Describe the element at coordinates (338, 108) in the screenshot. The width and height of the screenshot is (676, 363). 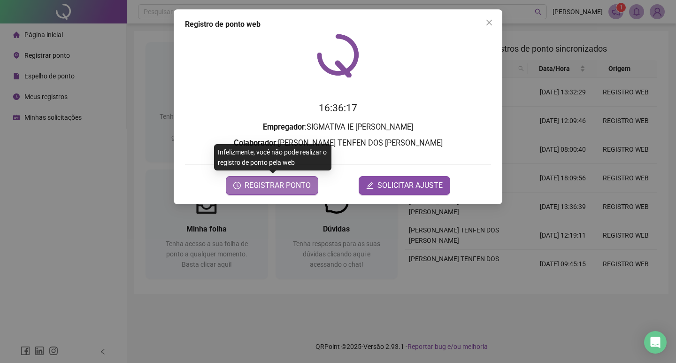
I see `time: 16:36:17` at that location.